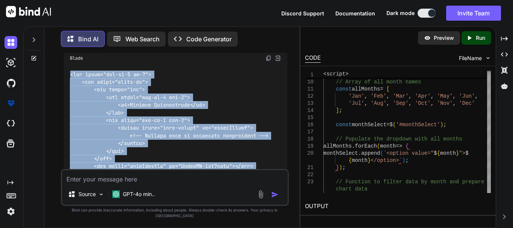 The height and width of the screenshot is (228, 513). Describe the element at coordinates (369, 125) in the screenshot. I see `span: monthSelect` at that location.